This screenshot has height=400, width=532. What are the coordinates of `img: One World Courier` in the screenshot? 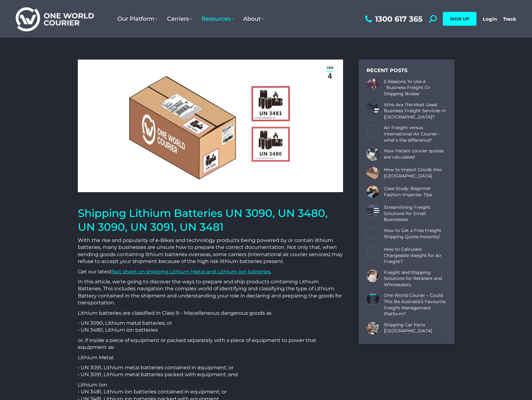 It's located at (55, 19).